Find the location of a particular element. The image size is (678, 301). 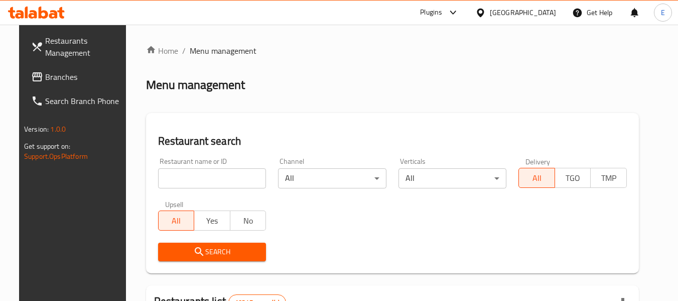

h2: Menu management is located at coordinates (195, 85).